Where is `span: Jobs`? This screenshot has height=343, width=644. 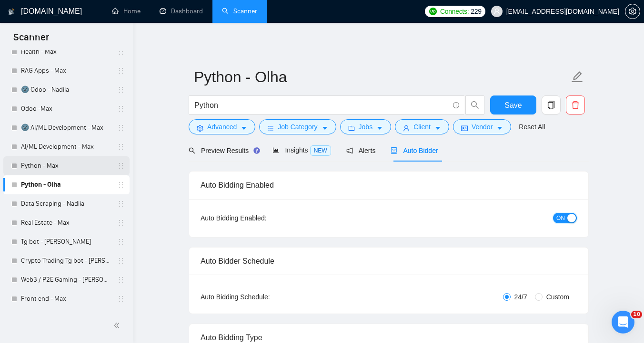 span: Jobs is located at coordinates (366, 127).